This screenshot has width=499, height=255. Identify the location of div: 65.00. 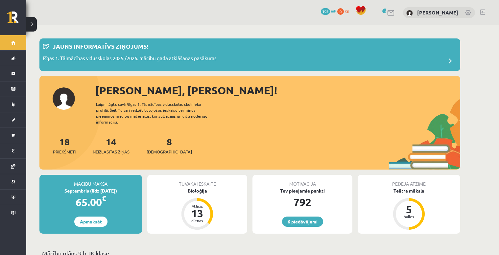
(91, 202).